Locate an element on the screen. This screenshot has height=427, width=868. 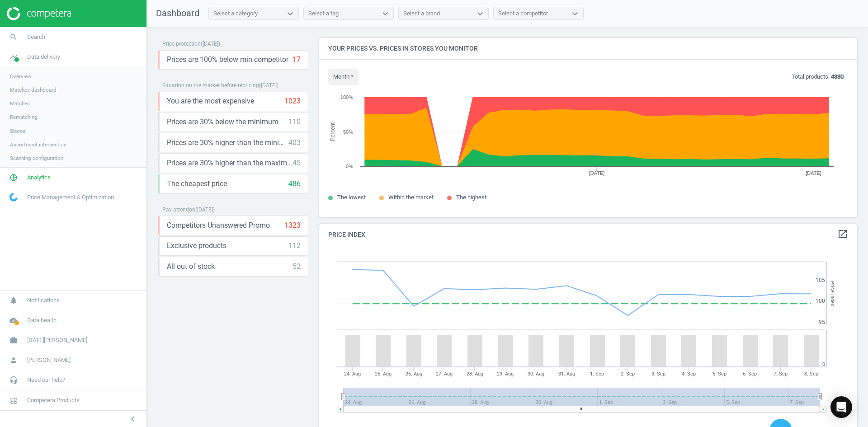
img: wGWNvw8QSZomAAAAABJRU5ErkJggg== is located at coordinates (14, 197).